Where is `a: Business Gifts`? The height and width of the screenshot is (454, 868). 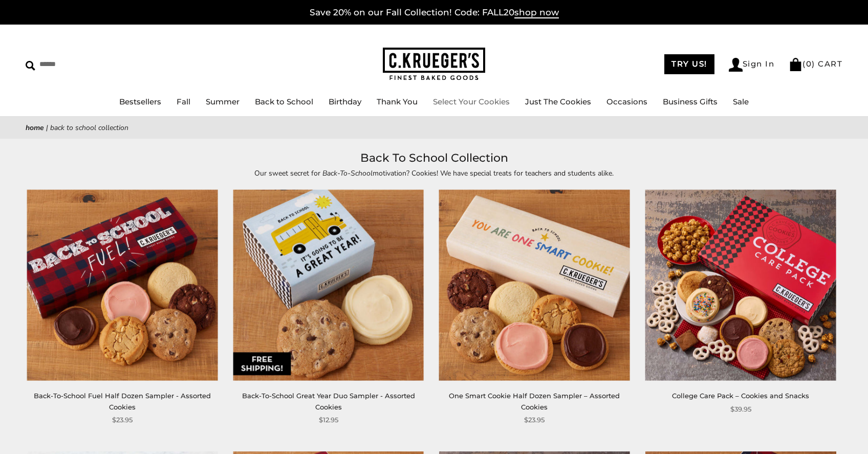 a: Business Gifts is located at coordinates (690, 101).